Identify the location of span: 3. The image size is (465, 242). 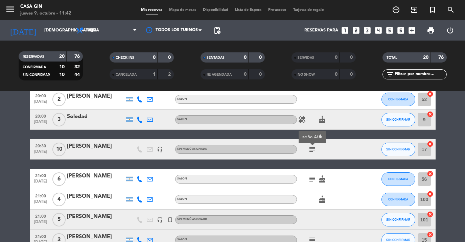
(59, 120).